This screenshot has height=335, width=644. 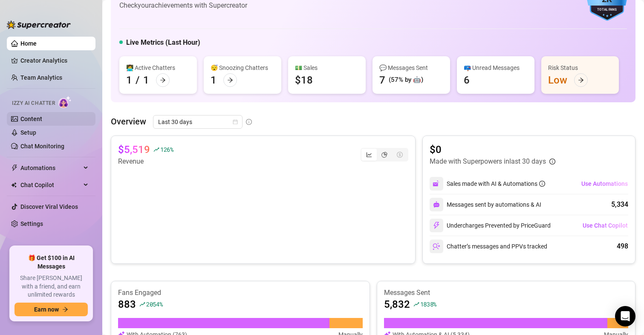 What do you see at coordinates (411, 68) in the screenshot?
I see `div: 💬 Messages Sent` at bounding box center [411, 68].